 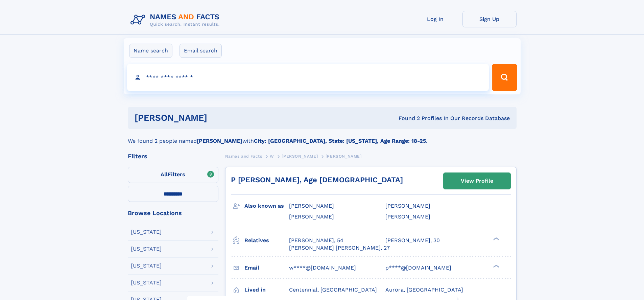 I want to click on div: View Profile, so click(x=477, y=181).